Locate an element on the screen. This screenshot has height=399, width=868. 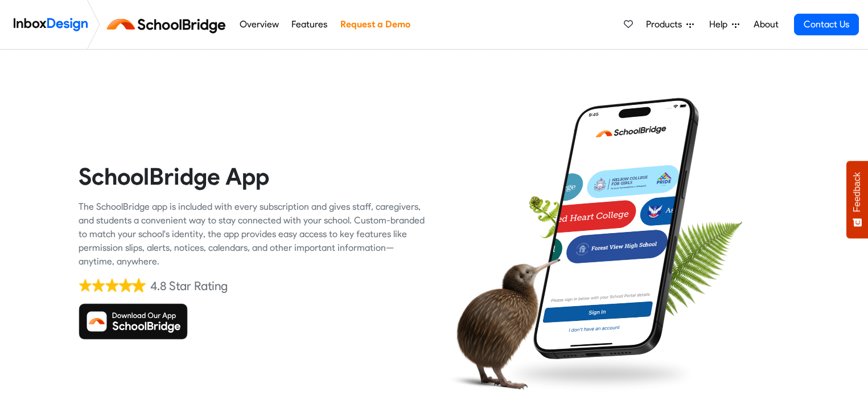
button: Feedback - Show survey is located at coordinates (858, 200).